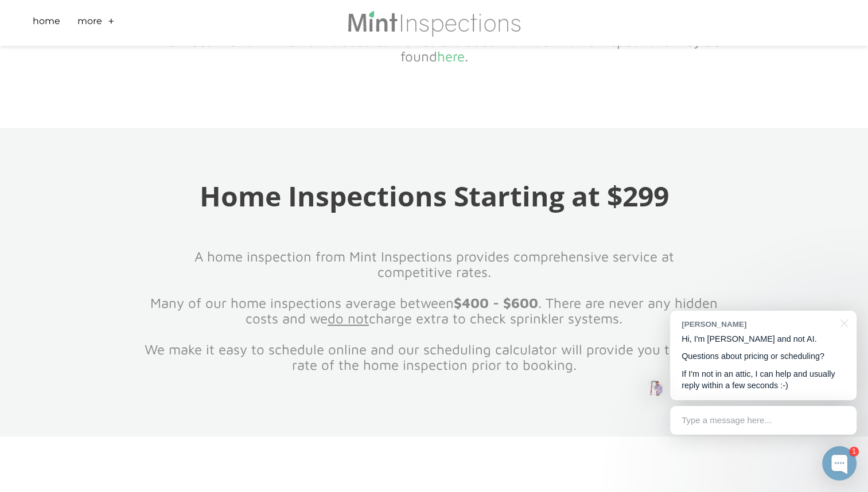 This screenshot has width=868, height=492. Describe the element at coordinates (90, 23) in the screenshot. I see `a: More` at that location.